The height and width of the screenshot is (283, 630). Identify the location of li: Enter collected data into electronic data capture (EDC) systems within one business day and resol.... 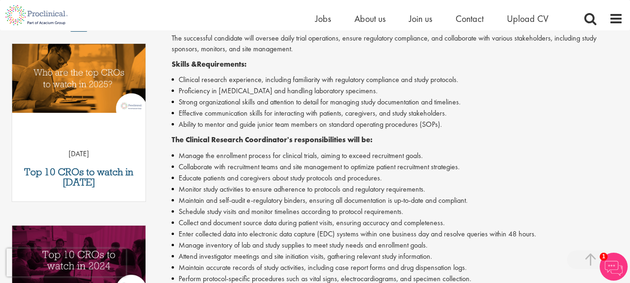
(397, 234).